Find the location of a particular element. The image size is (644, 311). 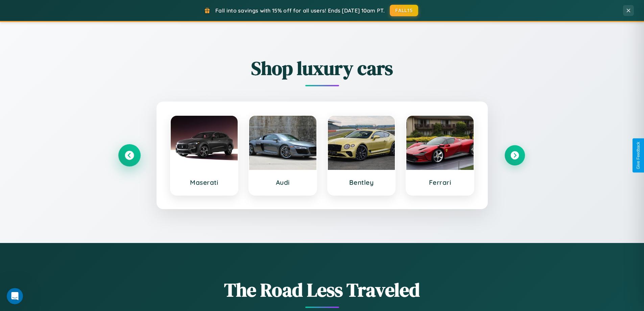

div: Give Feedback is located at coordinates (638, 155).